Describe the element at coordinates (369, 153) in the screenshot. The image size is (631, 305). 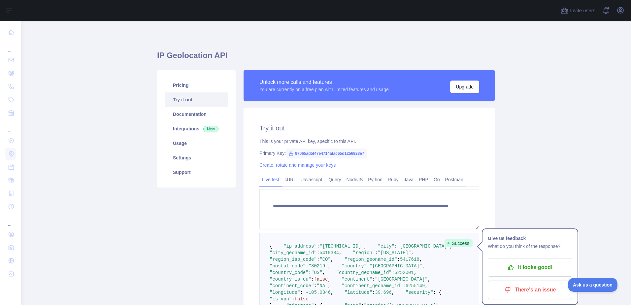
I see `div: Primary Key:` at that location.